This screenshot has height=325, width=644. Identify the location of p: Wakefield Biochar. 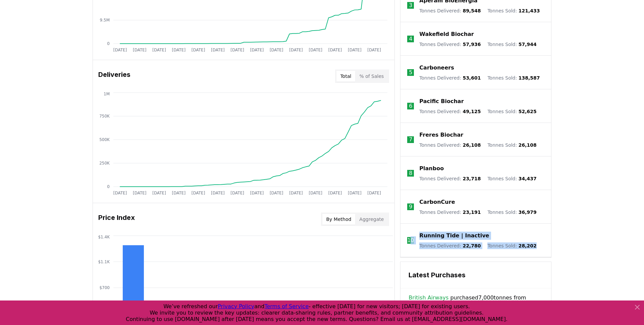
(446, 34).